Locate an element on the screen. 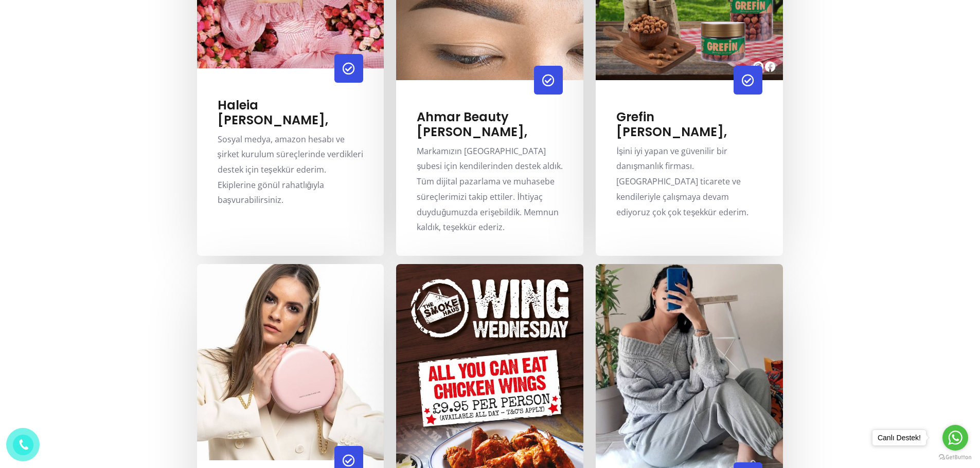 The width and height of the screenshot is (980, 468). div: Canlı Destek! is located at coordinates (899, 438).